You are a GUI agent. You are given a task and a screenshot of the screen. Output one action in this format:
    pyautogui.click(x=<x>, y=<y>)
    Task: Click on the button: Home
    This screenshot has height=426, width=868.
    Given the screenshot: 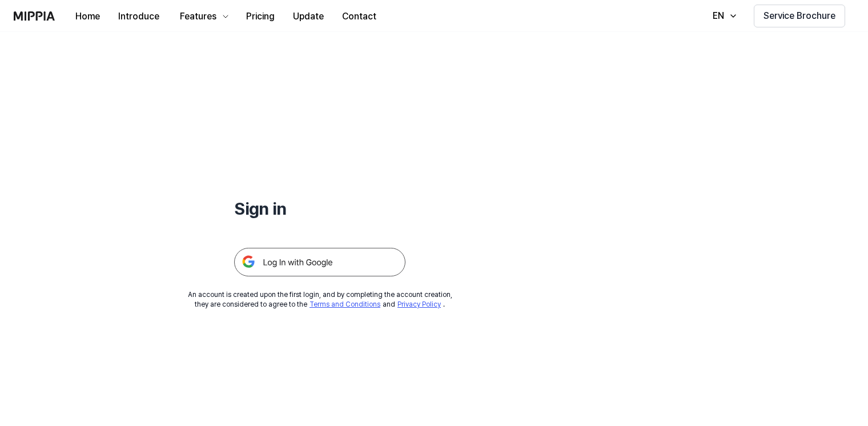 What is the action you would take?
    pyautogui.click(x=87, y=16)
    